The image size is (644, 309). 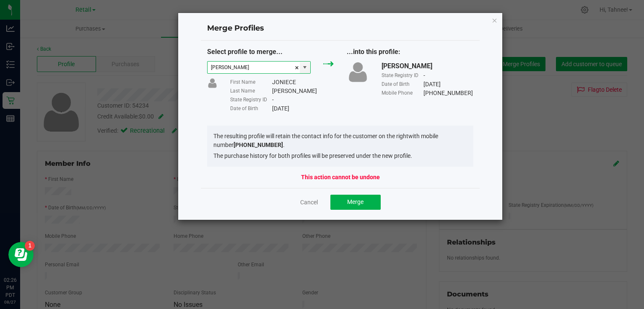 What do you see at coordinates (309, 202) in the screenshot?
I see `a: Cancel` at bounding box center [309, 202].